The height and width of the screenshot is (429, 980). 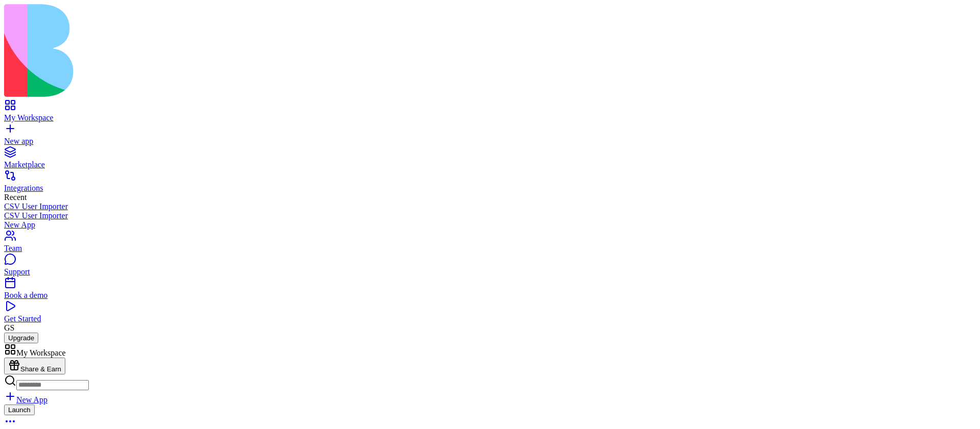 What do you see at coordinates (35, 366) in the screenshot?
I see `button: Share & Earn` at bounding box center [35, 366].